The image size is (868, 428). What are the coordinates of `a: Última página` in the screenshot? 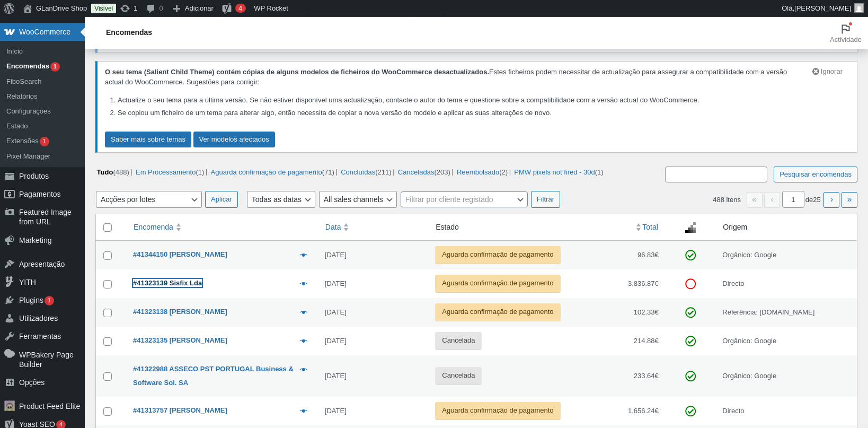 It's located at (849, 200).